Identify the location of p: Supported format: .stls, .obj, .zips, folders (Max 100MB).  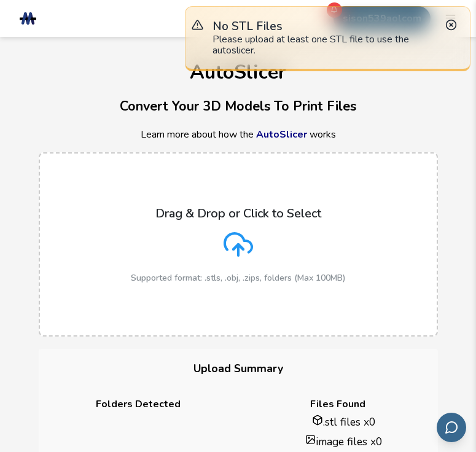
(239, 279).